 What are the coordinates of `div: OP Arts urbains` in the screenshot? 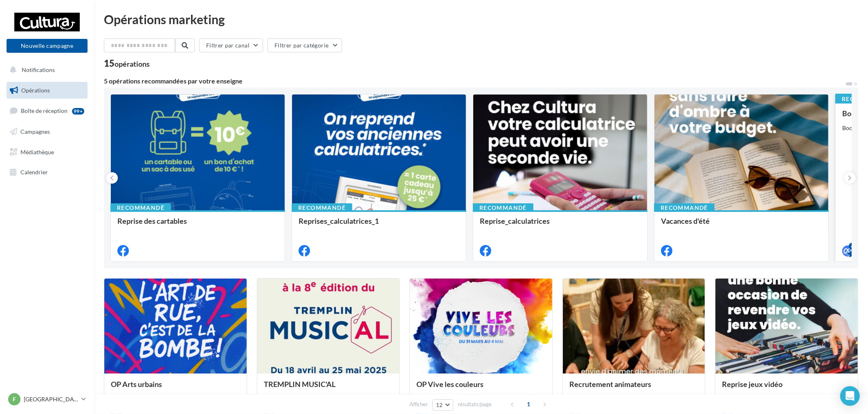 It's located at (176, 388).